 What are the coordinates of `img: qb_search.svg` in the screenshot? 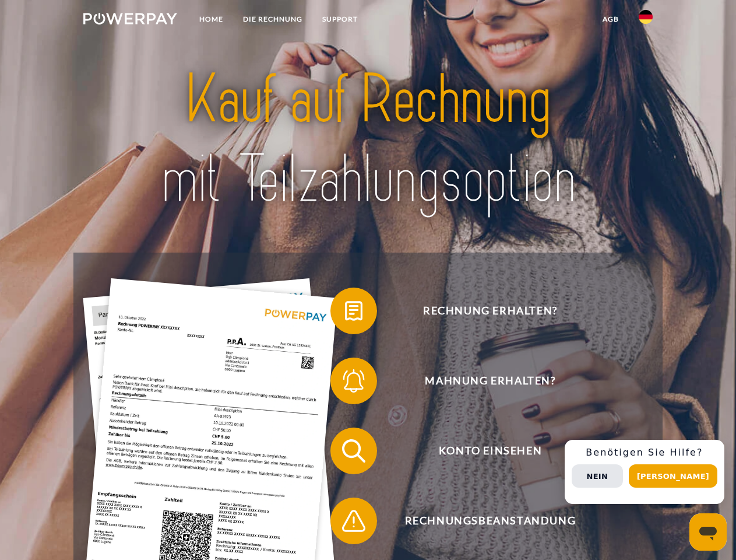 It's located at (353, 451).